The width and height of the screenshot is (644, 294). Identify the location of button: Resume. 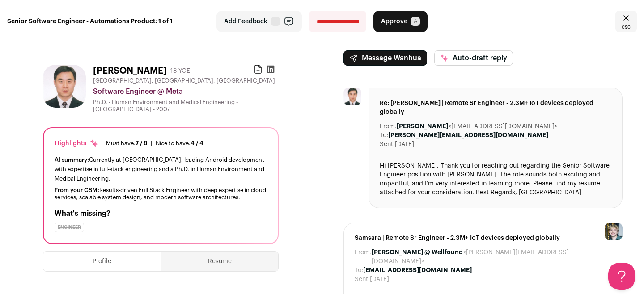
(220, 261).